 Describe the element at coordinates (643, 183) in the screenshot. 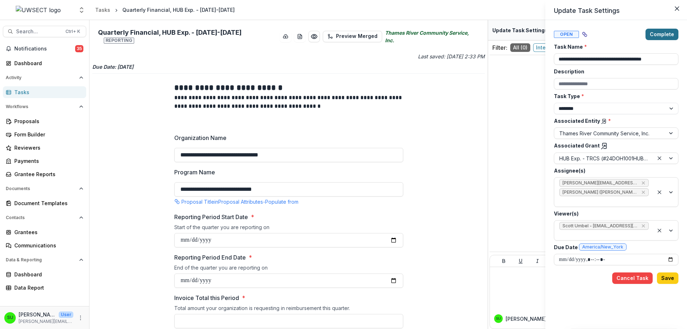

I see `div: Remove michaelv@trfp.org (michaelv@trfp.org)` at that location.